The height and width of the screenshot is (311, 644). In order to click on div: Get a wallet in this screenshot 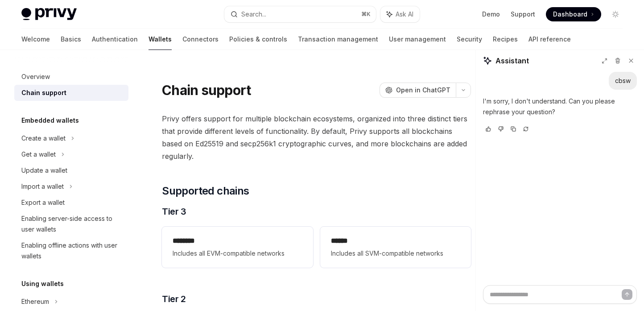, I will do `click(38, 154)`.